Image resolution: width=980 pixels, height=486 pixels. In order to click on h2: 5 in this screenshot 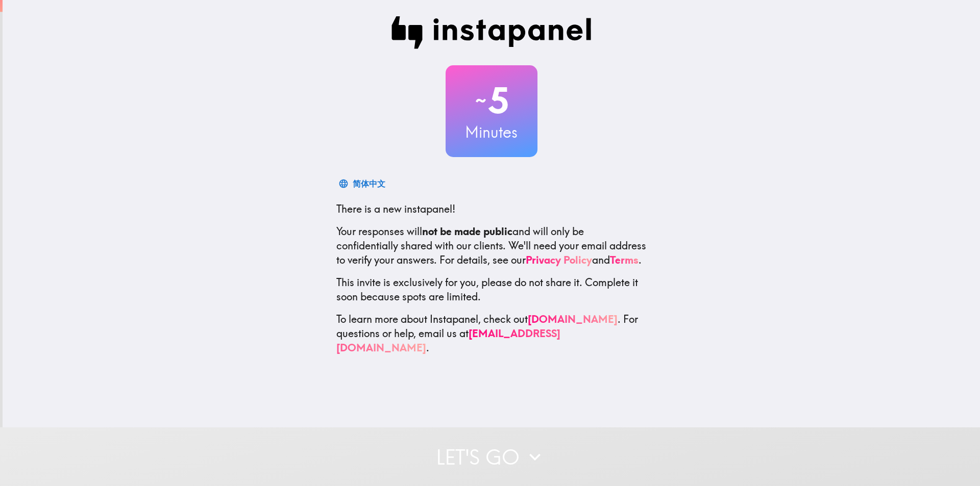, I will do `click(492, 100)`.